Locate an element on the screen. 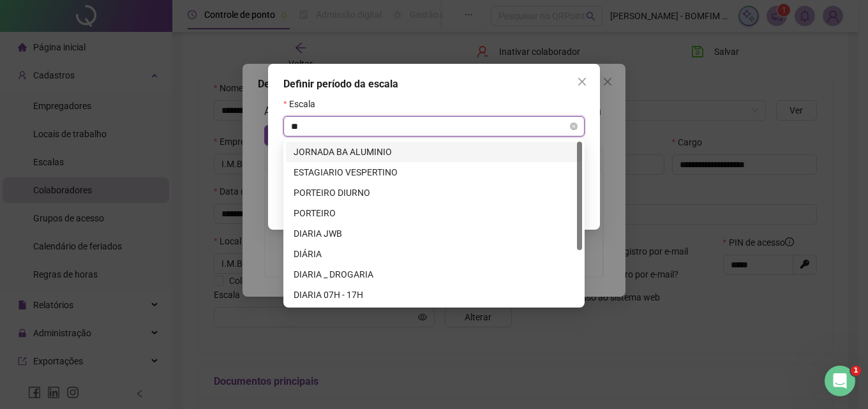  div: DIARIA JWB is located at coordinates (434, 233).